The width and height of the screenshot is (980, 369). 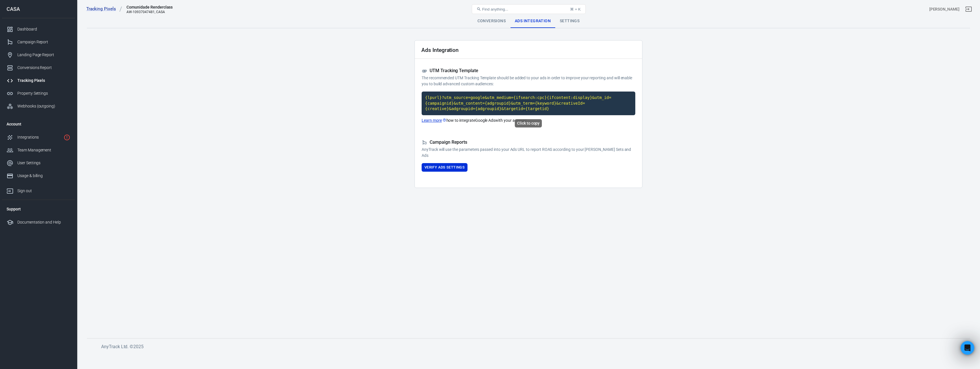 I want to click on div: User Settings, so click(x=44, y=163).